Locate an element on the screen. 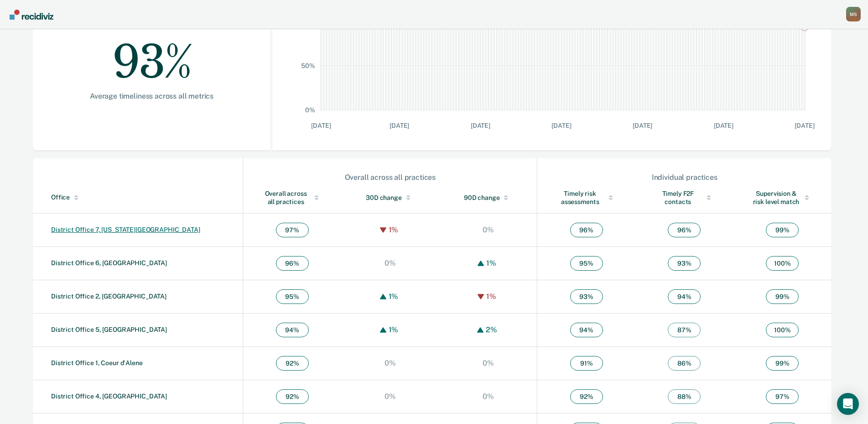 The width and height of the screenshot is (868, 424). div: Average timeliness across all metrics is located at coordinates (151, 96).